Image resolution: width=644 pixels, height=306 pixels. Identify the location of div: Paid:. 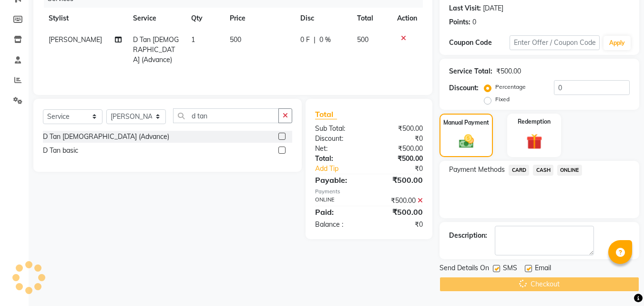
(338, 212).